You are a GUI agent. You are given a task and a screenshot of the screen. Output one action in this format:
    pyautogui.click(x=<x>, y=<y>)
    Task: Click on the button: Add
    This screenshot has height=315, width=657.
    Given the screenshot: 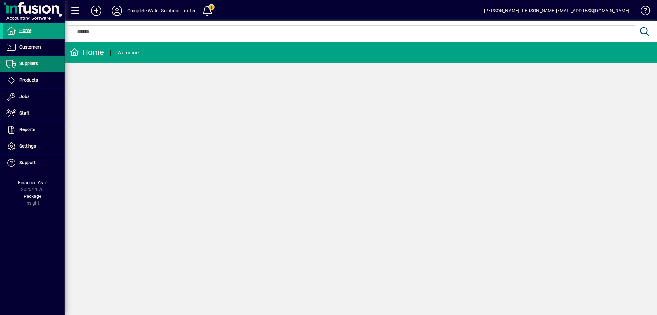 What is the action you would take?
    pyautogui.click(x=96, y=11)
    